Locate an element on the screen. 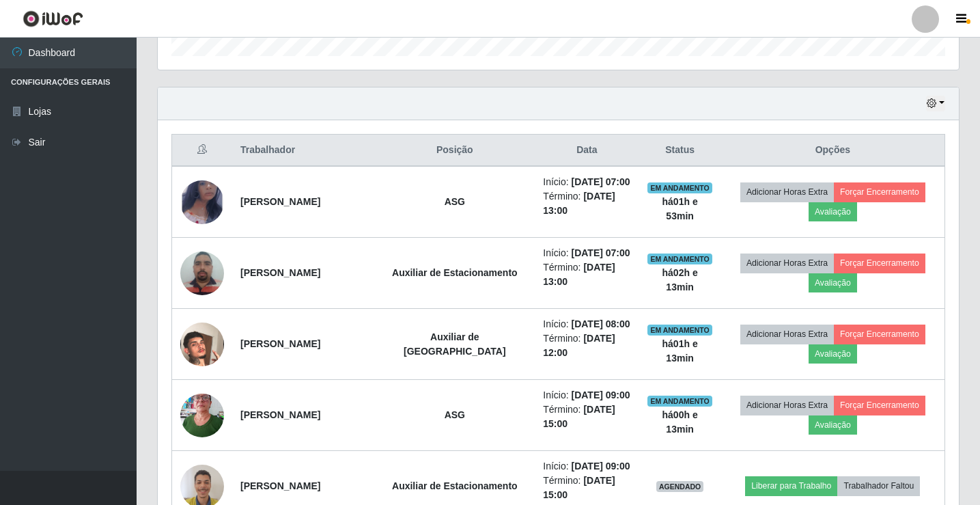  th: Opções is located at coordinates (834, 150).